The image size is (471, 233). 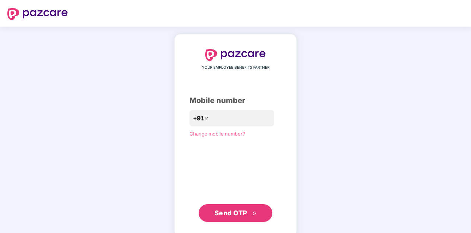 What do you see at coordinates (236, 213) in the screenshot?
I see `button: Send OTPdouble-right` at bounding box center [236, 213].